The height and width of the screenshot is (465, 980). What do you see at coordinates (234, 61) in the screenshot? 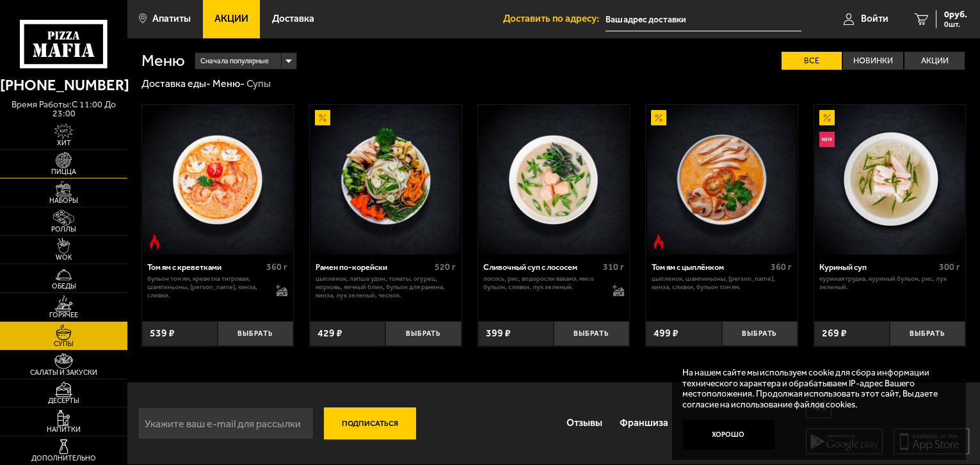
I see `span: Сначала популярные` at bounding box center [234, 61].